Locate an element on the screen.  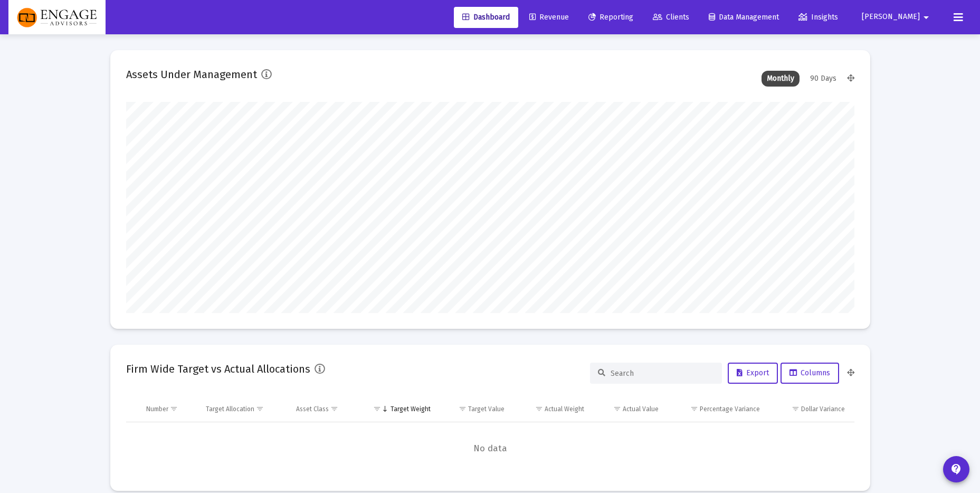
span: Show filter options for column 'Asset Class' is located at coordinates (334, 409).